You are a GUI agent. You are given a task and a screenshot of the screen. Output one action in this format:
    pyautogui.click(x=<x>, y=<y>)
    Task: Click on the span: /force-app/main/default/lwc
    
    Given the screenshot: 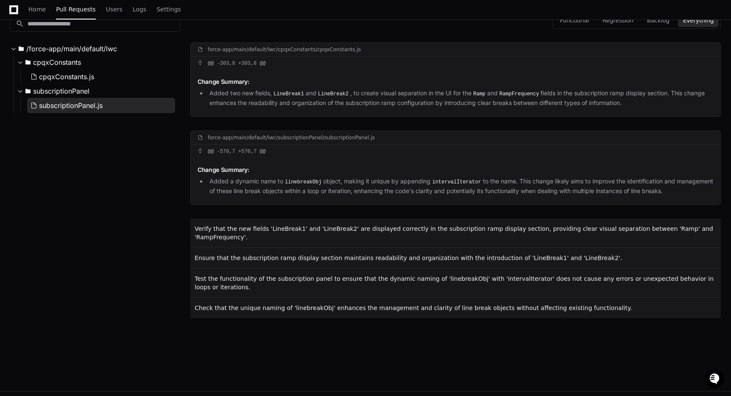 What is the action you would take?
    pyautogui.click(x=72, y=49)
    